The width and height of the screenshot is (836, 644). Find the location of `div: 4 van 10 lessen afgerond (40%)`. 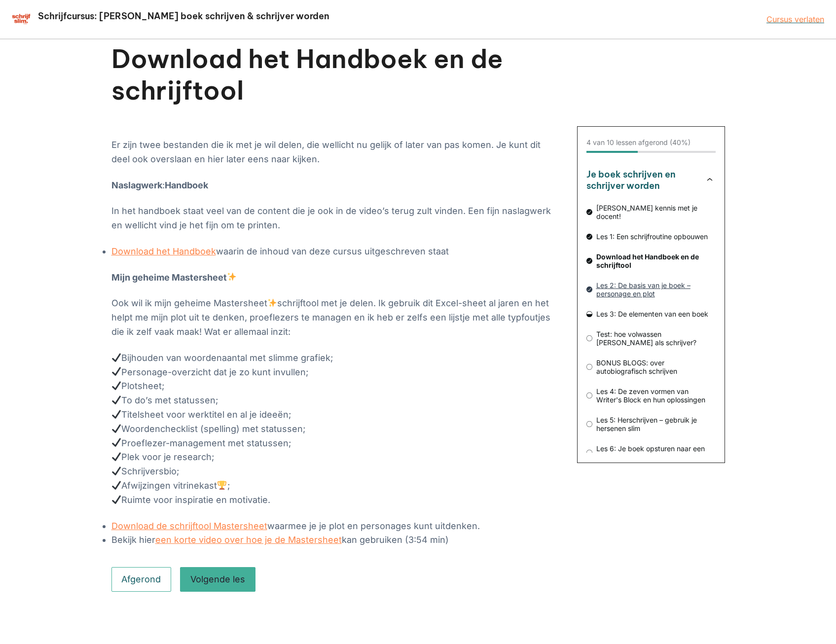

div: 4 van 10 lessen afgerond (40%) is located at coordinates (638, 142).